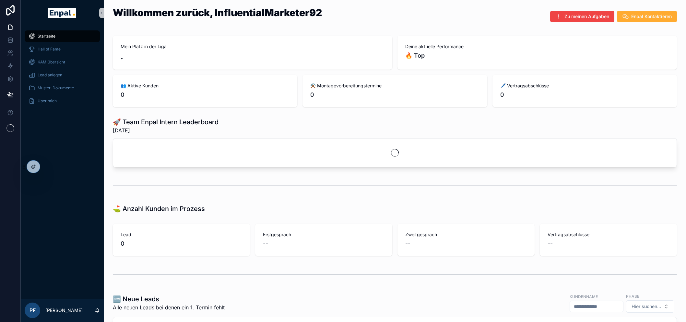  I want to click on span: 🖊️ Vertragsabschlüsse, so click(584, 86).